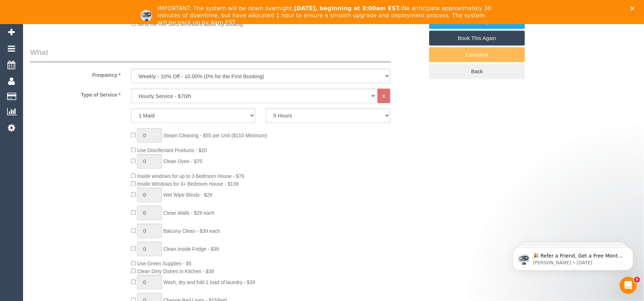 Image resolution: width=644 pixels, height=301 pixels. Describe the element at coordinates (325, 16) in the screenshot. I see `div: IMPORTANT: The system will be down overnight, We anticipate approximately 30 minutes of downtime,...` at that location.